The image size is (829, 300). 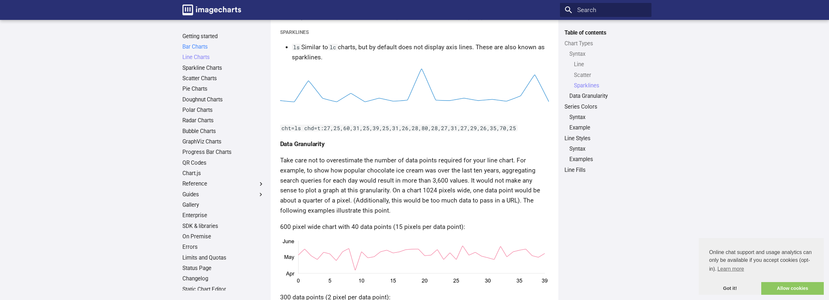 What do you see at coordinates (415, 185) in the screenshot?
I see `p: Take care not to overestimate the number of data points required for your line chart. For example...` at bounding box center [415, 185].